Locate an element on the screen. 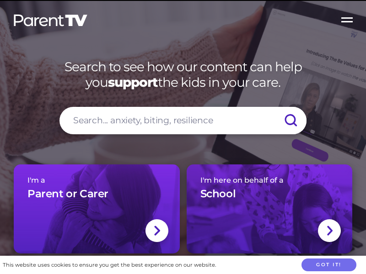 This screenshot has height=274, width=366. span: I'm here on behalf of a is located at coordinates (269, 180).